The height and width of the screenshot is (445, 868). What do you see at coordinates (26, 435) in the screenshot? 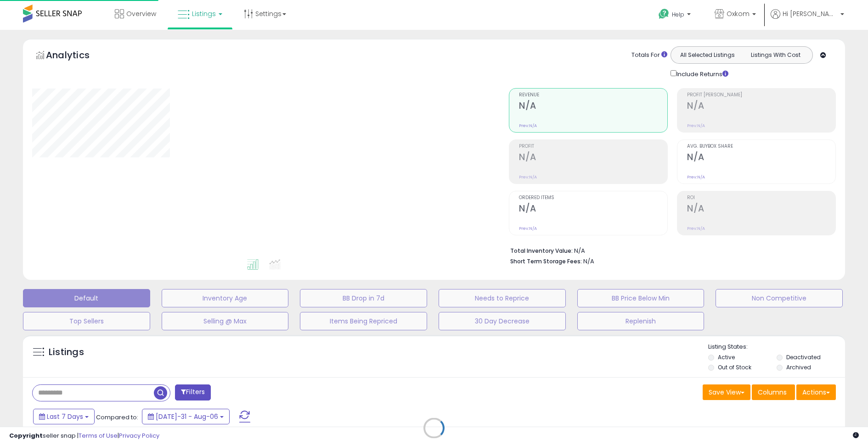
I see `strong: Copyright` at bounding box center [26, 435].